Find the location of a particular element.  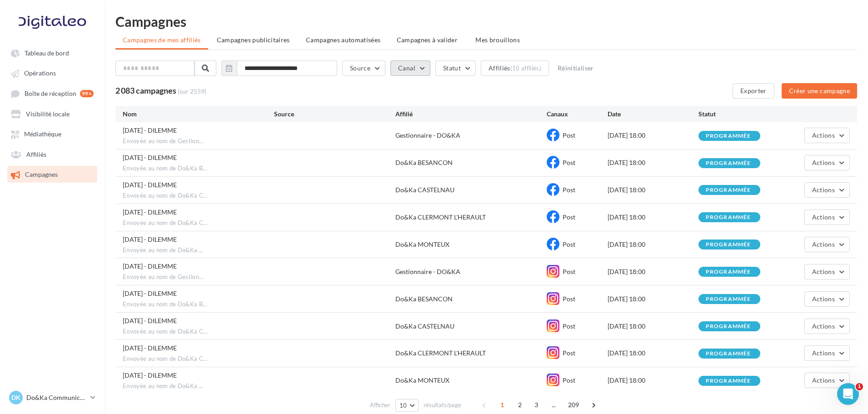

a: DK Do&Ka Communication is located at coordinates (52, 398).